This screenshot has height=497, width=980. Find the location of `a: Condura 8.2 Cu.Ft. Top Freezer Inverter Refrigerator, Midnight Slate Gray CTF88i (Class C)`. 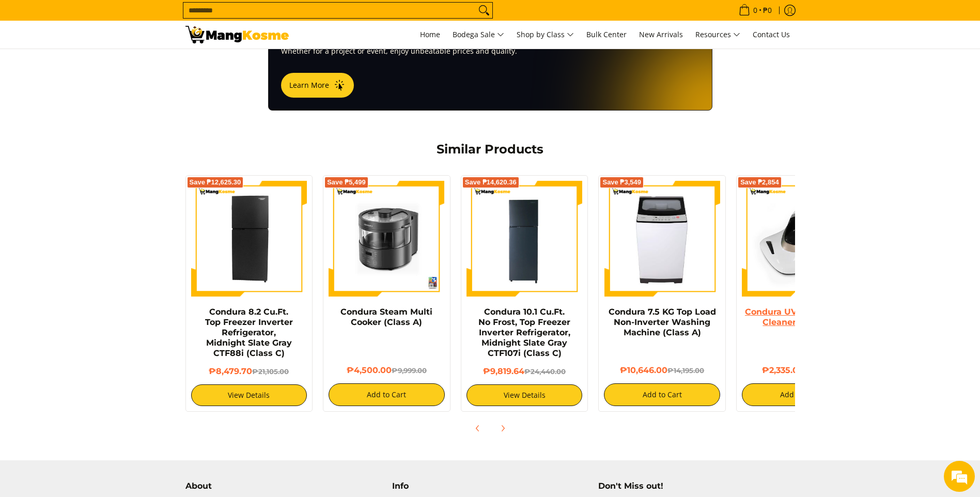

a: Condura 8.2 Cu.Ft. Top Freezer Inverter Refrigerator, Midnight Slate Gray CTF88i (Class C) is located at coordinates (249, 332).